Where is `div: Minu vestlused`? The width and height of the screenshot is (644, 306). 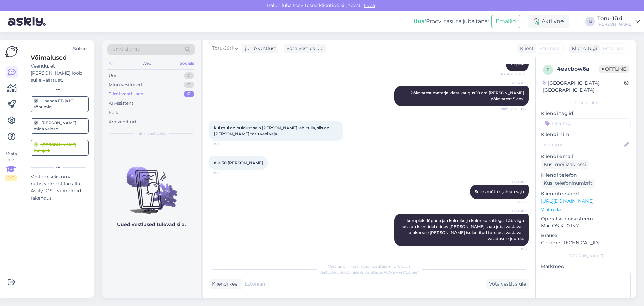
div: Minu vestlused is located at coordinates (125, 85).